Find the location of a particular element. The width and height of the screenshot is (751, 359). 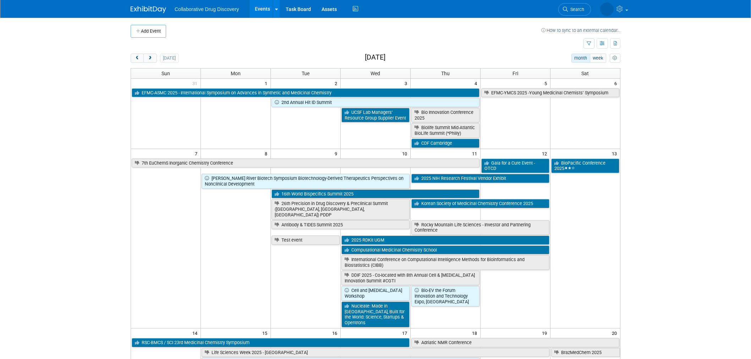

a: International Conference on Computational Intelligence Methods for Bioinformatics and Biostatisti... is located at coordinates (446, 262).